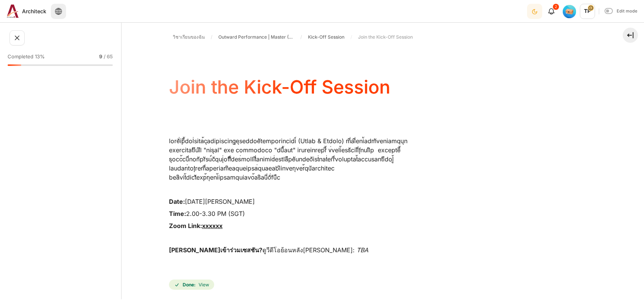  I want to click on span: Completed 13%, so click(26, 57).